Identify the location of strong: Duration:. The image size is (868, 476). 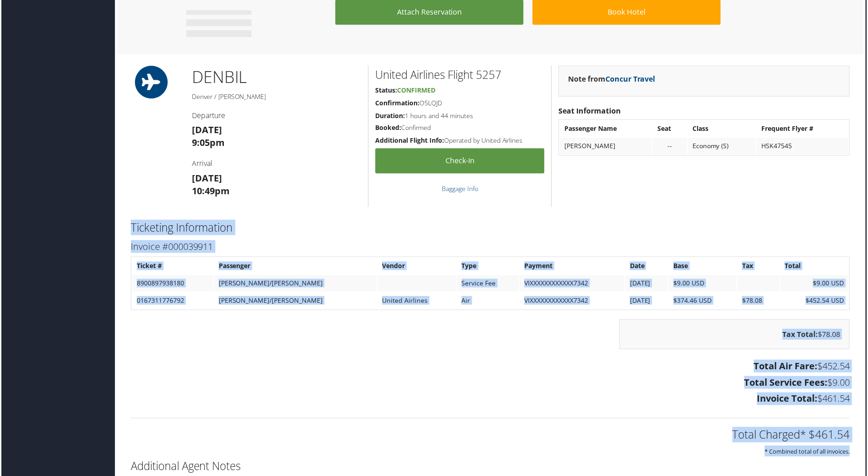
(390, 115).